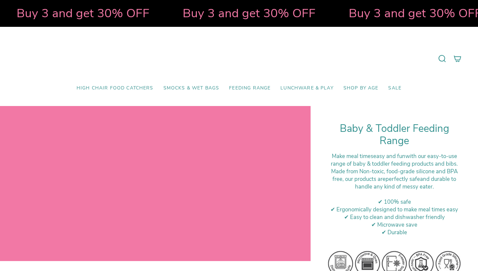 The width and height of the screenshot is (478, 271). I want to click on span: Smocks & Wet Bags, so click(191, 88).